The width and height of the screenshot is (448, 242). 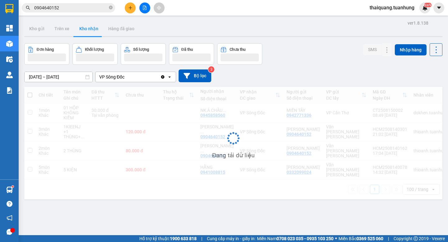 I want to click on span: copyright, so click(x=416, y=238).